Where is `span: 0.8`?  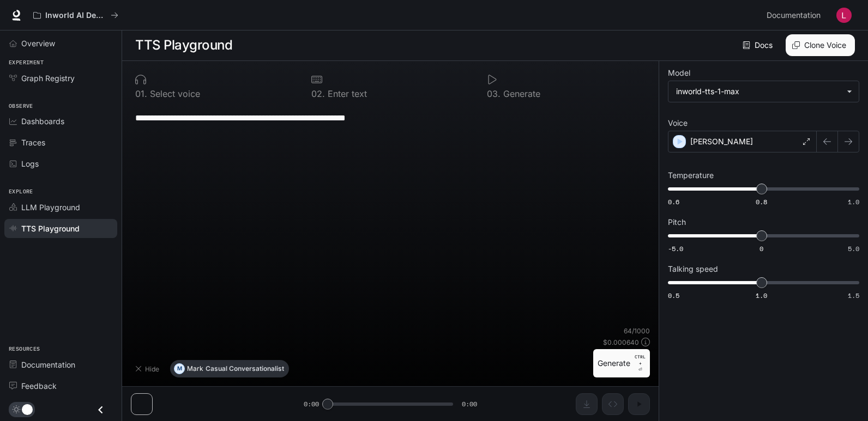 span: 0.8 is located at coordinates (761, 201).